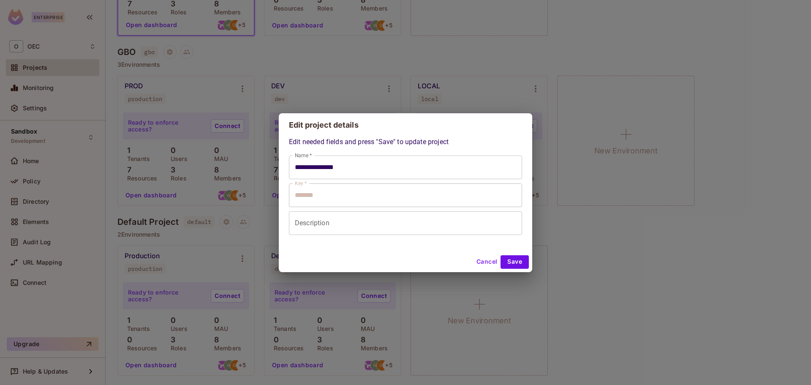 This screenshot has height=385, width=811. I want to click on h2: Edit project details, so click(405, 125).